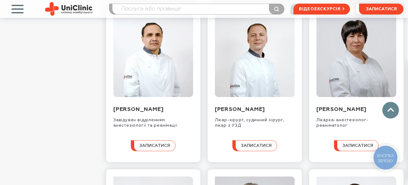 The height and width of the screenshot is (185, 408). Describe the element at coordinates (198, 9) in the screenshot. I see `input: Послуга або прізвище` at that location.